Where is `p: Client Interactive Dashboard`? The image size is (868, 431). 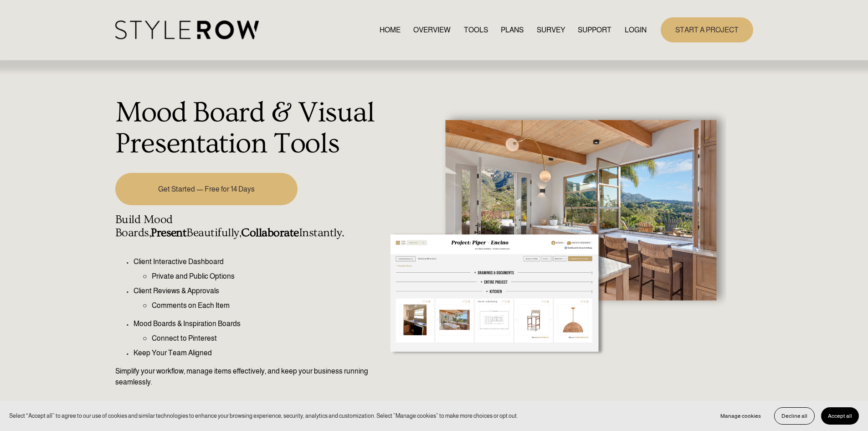
p: Client Interactive Dashboard is located at coordinates (256, 262).